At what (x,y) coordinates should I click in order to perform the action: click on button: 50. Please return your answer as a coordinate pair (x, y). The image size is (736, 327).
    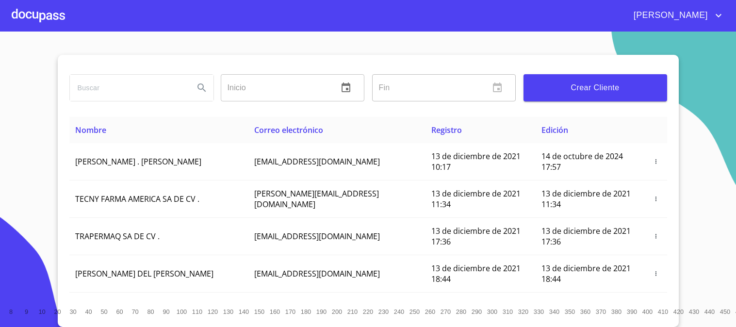
    Looking at the image, I should click on (104, 312).